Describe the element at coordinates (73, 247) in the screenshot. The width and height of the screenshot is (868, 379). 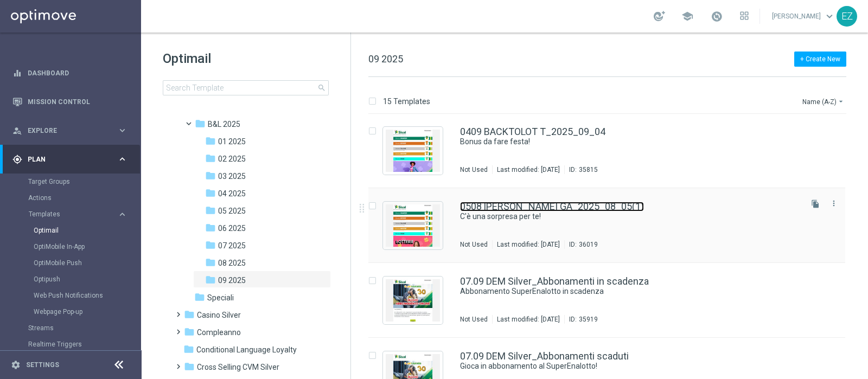
I see `a: OptiMobile In-App` at that location.